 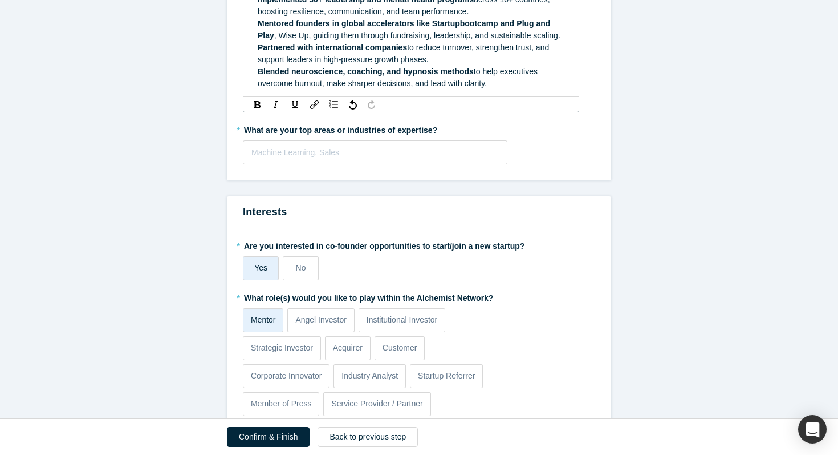 I want to click on h3: Interests, so click(x=419, y=212).